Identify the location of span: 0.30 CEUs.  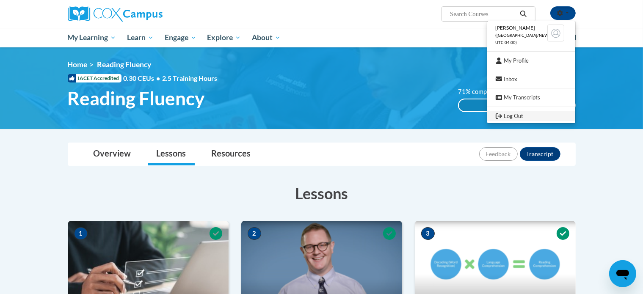
(143, 78).